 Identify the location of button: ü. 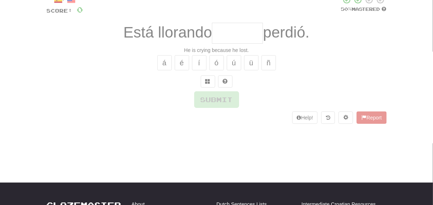
(251, 63).